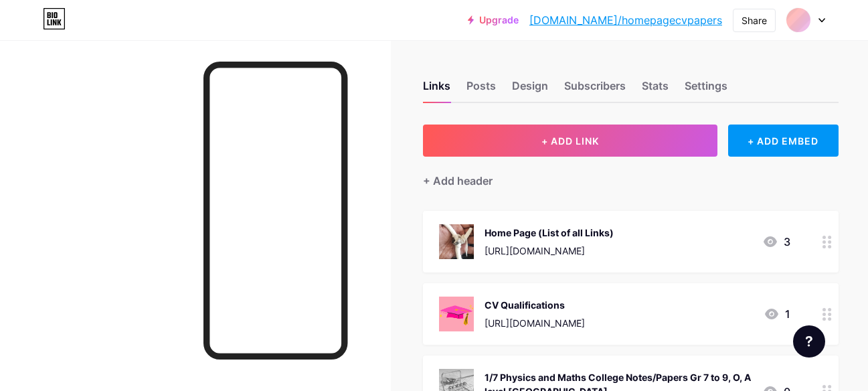 The height and width of the screenshot is (391, 868). Describe the element at coordinates (777, 241) in the screenshot. I see `div: 3` at that location.